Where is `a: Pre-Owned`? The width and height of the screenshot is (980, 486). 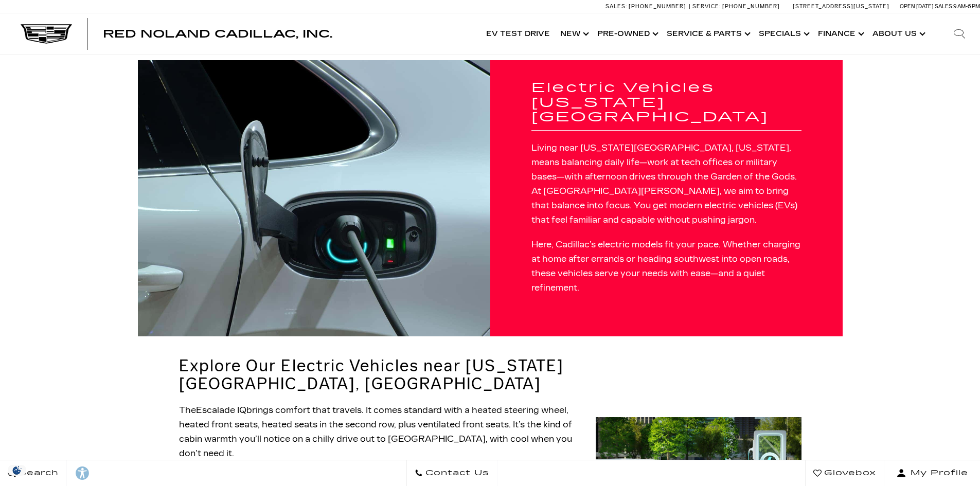
a: Pre-Owned is located at coordinates (627, 34).